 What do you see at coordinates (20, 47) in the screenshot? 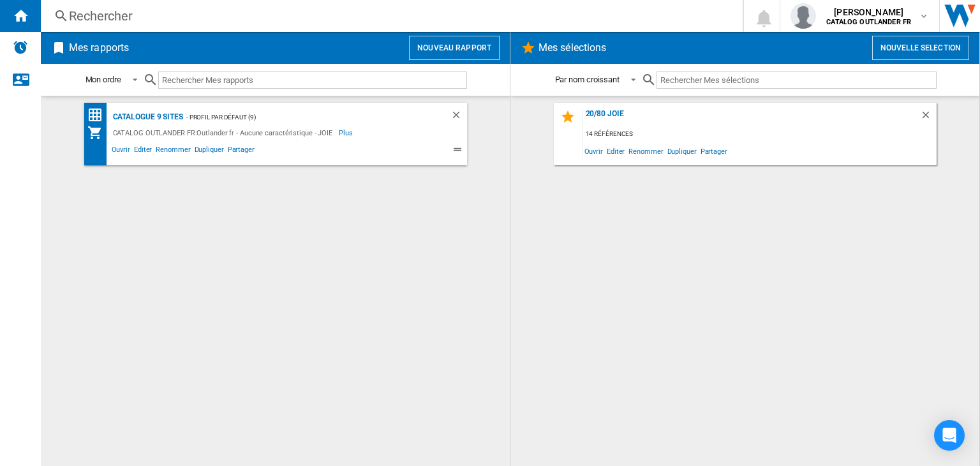
I see `img: alerts-logo.svg` at bounding box center [20, 47].